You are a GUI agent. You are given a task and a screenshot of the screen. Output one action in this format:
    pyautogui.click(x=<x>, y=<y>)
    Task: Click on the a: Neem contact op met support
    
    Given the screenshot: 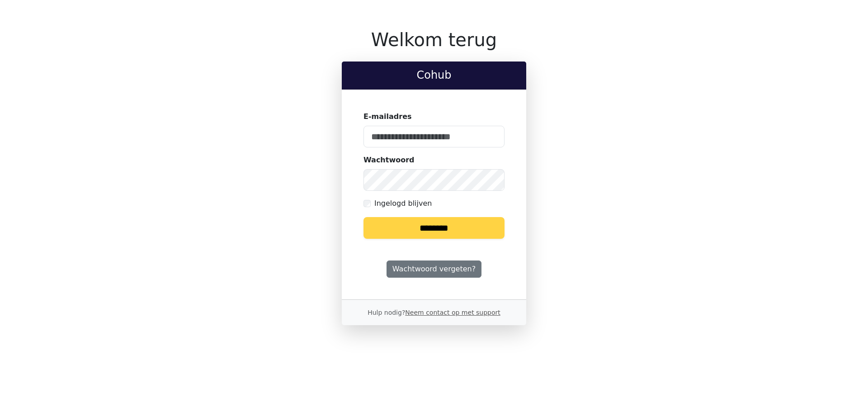 What is the action you would take?
    pyautogui.click(x=453, y=312)
    